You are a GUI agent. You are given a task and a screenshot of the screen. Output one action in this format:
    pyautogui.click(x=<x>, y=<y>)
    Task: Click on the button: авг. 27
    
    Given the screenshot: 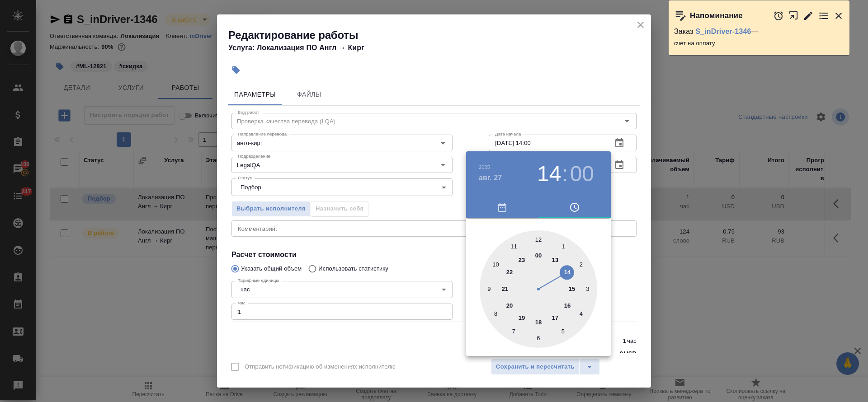 What is the action you would take?
    pyautogui.click(x=490, y=178)
    